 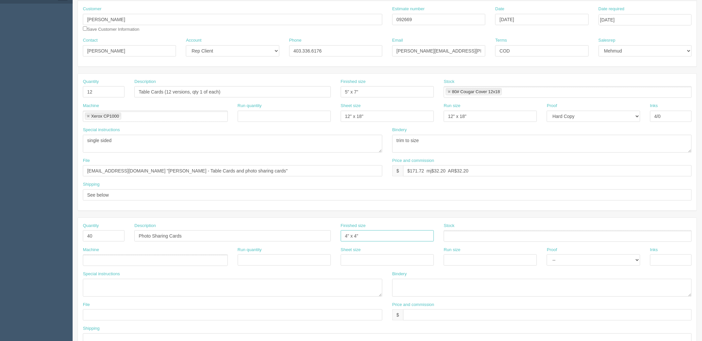 What do you see at coordinates (193, 40) in the screenshot?
I see `label: Account` at bounding box center [193, 40].